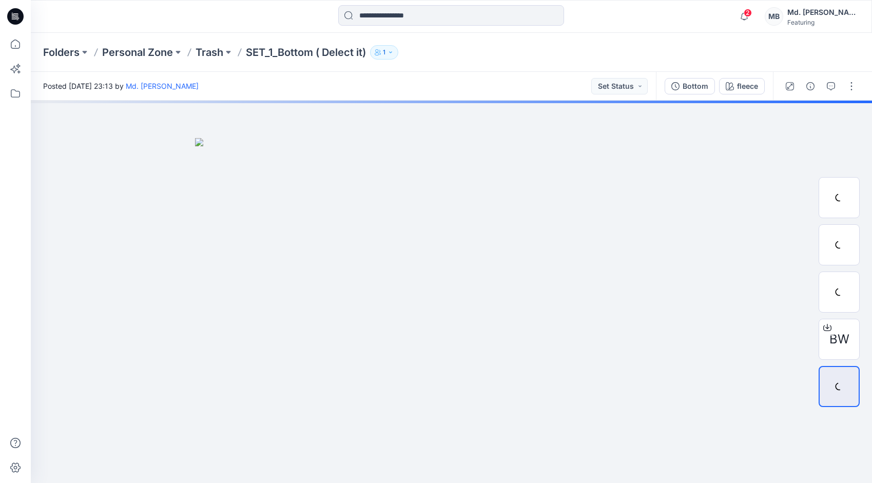 Image resolution: width=872 pixels, height=483 pixels. I want to click on div: fleece, so click(747, 86).